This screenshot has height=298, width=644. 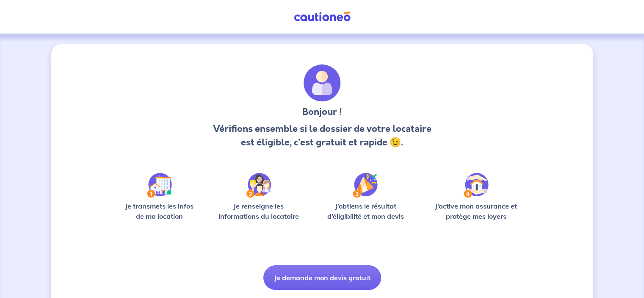 I want to click on p: Je renseigne les informations du locataire, so click(x=259, y=211).